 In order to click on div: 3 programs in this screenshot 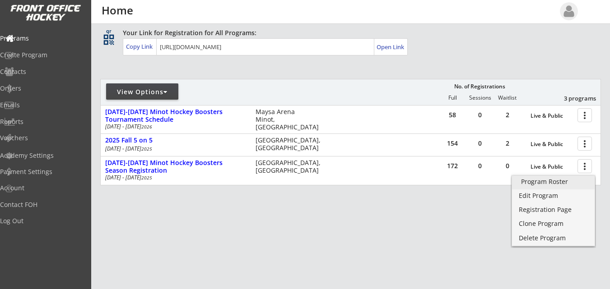, I will do `click(573, 98)`.